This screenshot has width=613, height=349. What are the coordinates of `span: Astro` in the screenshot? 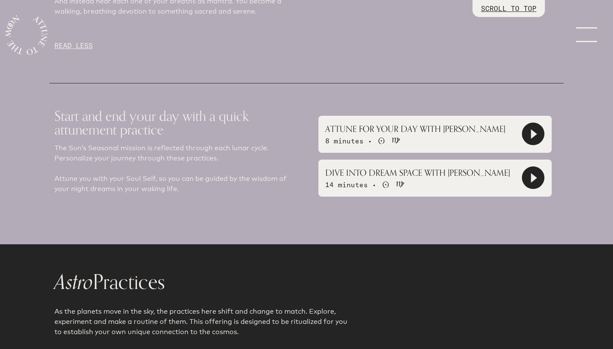 It's located at (74, 282).